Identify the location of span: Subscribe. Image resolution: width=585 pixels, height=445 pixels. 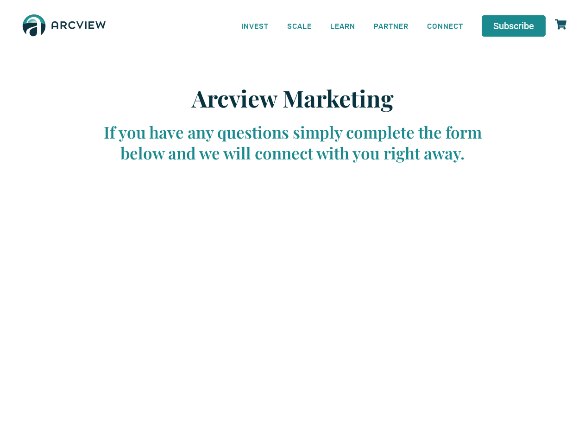
(514, 26).